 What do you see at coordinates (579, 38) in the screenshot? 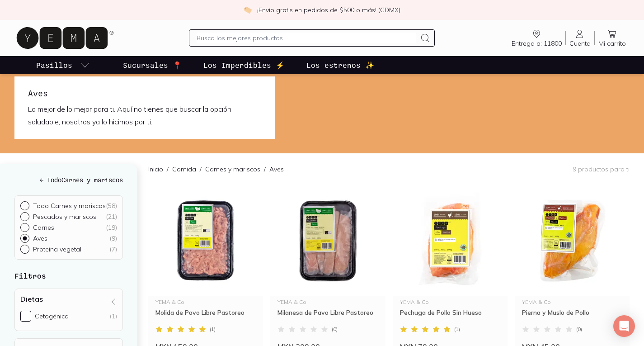
I see `a: Cuenta` at bounding box center [579, 38].